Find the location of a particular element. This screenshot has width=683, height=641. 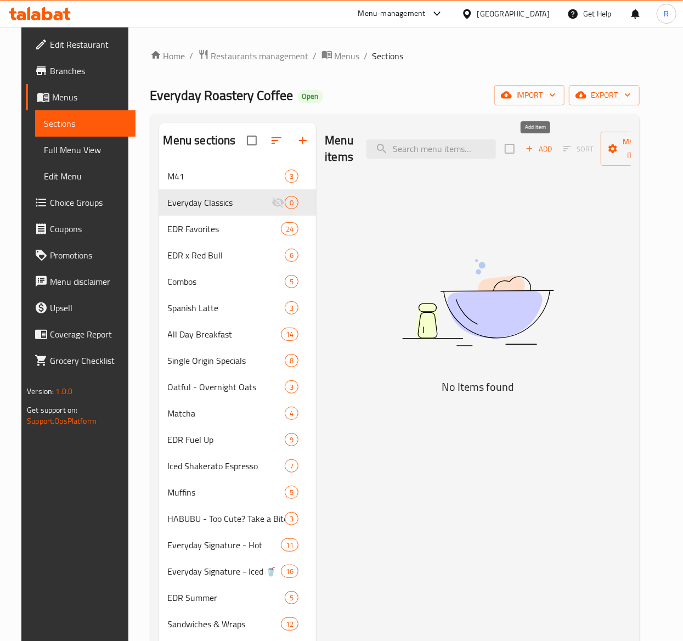

div: M413 is located at coordinates (238, 176).